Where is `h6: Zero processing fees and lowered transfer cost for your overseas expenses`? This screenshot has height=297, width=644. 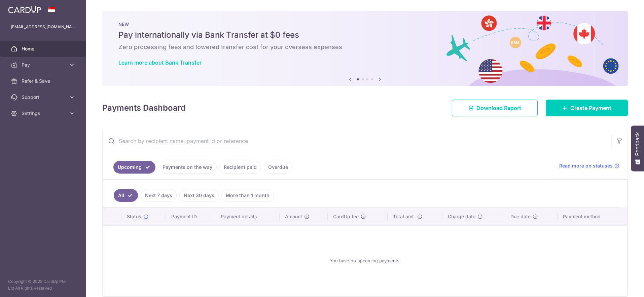 h6: Zero processing fees and lowered transfer cost for your overseas expenses is located at coordinates (365, 47).